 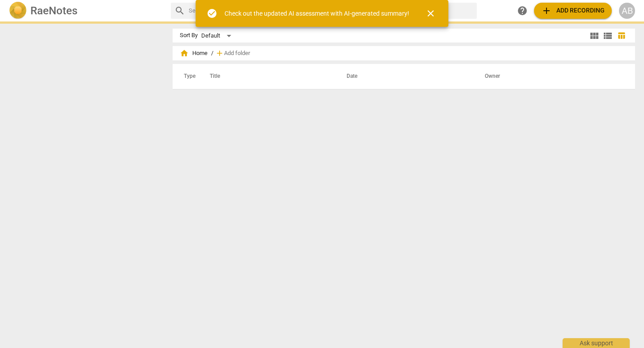 What do you see at coordinates (523, 11) in the screenshot?
I see `span: help` at bounding box center [523, 11].